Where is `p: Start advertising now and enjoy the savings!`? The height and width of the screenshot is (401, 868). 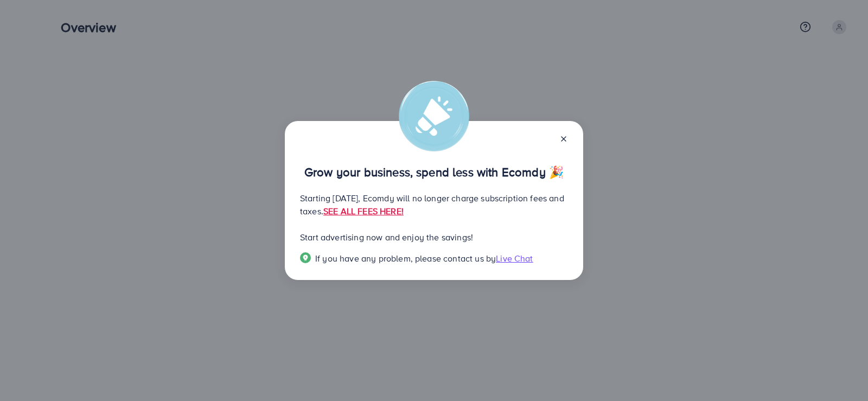 p: Start advertising now and enjoy the savings! is located at coordinates (434, 237).